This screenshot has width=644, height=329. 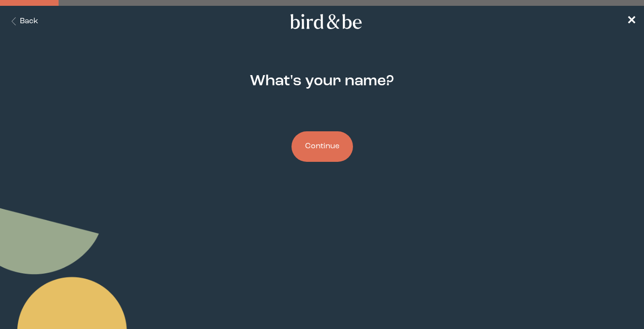 I want to click on button: Continue, so click(x=322, y=146).